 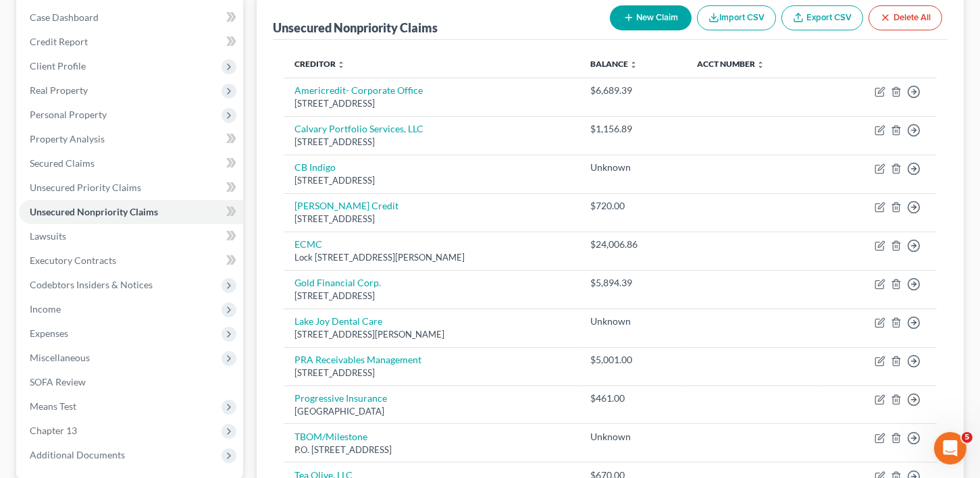 What do you see at coordinates (131, 163) in the screenshot?
I see `a: Secured Claims` at bounding box center [131, 163].